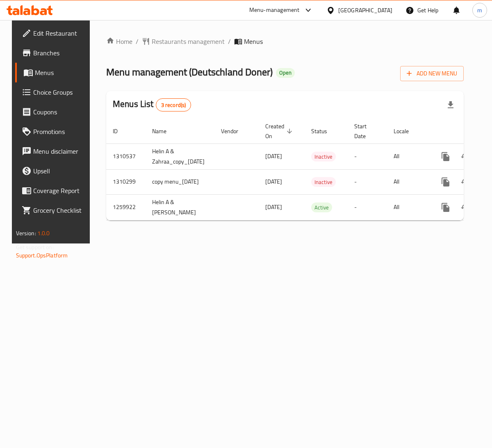 Image resolution: width=492 pixels, height=448 pixels. Describe the element at coordinates (152, 105) in the screenshot. I see `h2: Menus List` at that location.